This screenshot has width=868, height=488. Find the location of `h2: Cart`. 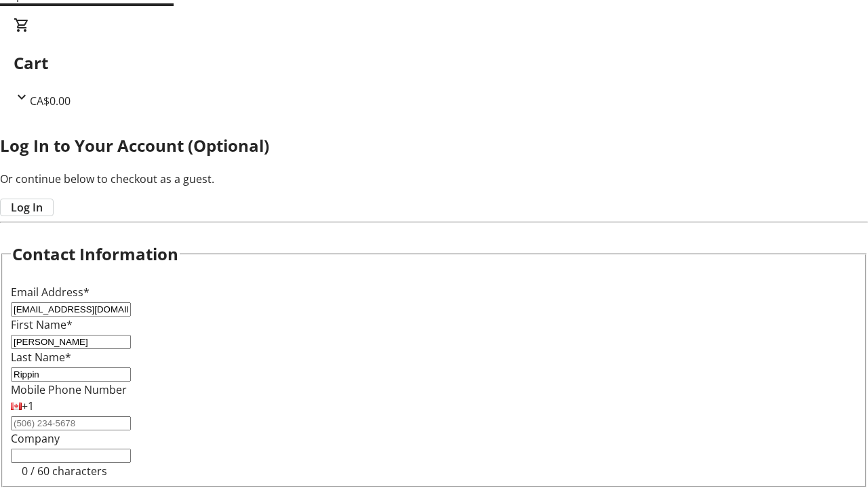

h2: Cart is located at coordinates (434, 63).